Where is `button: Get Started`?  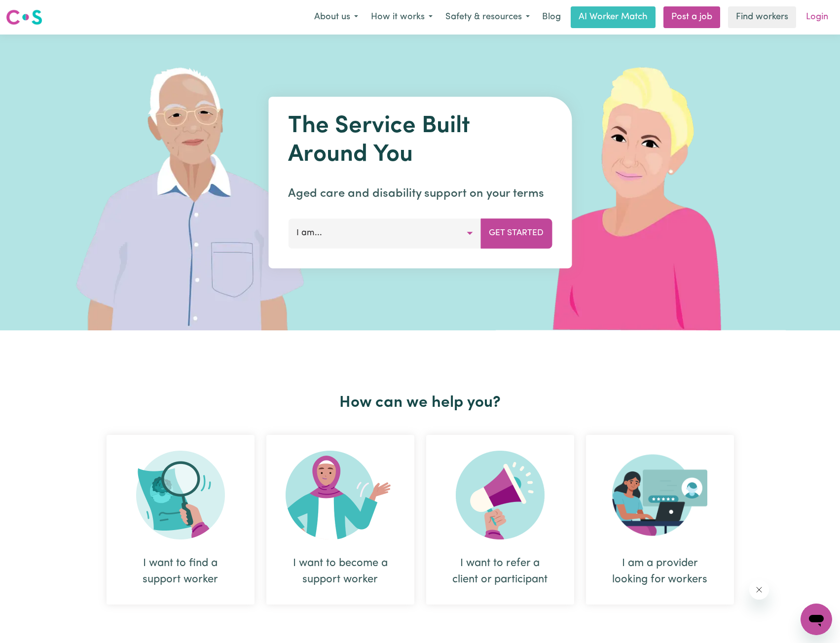 button: Get Started is located at coordinates (516, 233).